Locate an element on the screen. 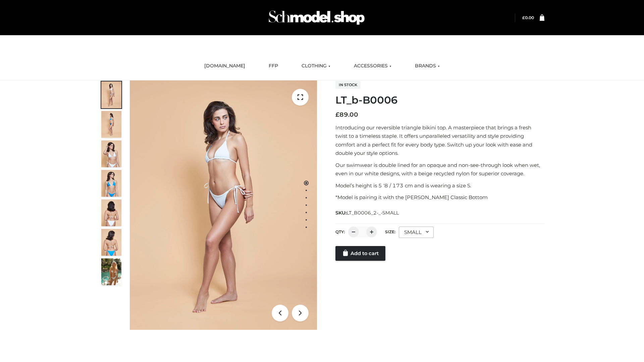 The height and width of the screenshot is (362, 644). img: ArielClassicBikiniTop_CloudNine_AzureSky_OW114ECO_3-scaled.jpg is located at coordinates (111, 154).